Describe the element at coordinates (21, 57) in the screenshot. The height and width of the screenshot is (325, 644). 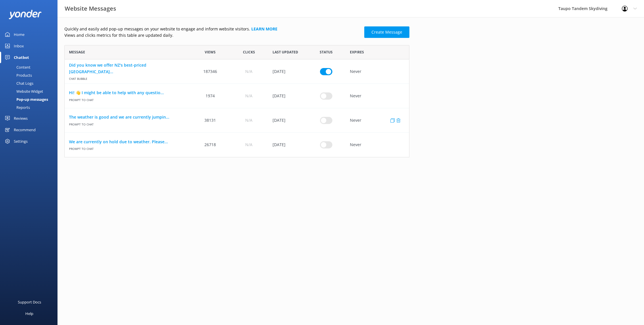
I see `div: Chatbot` at that location.